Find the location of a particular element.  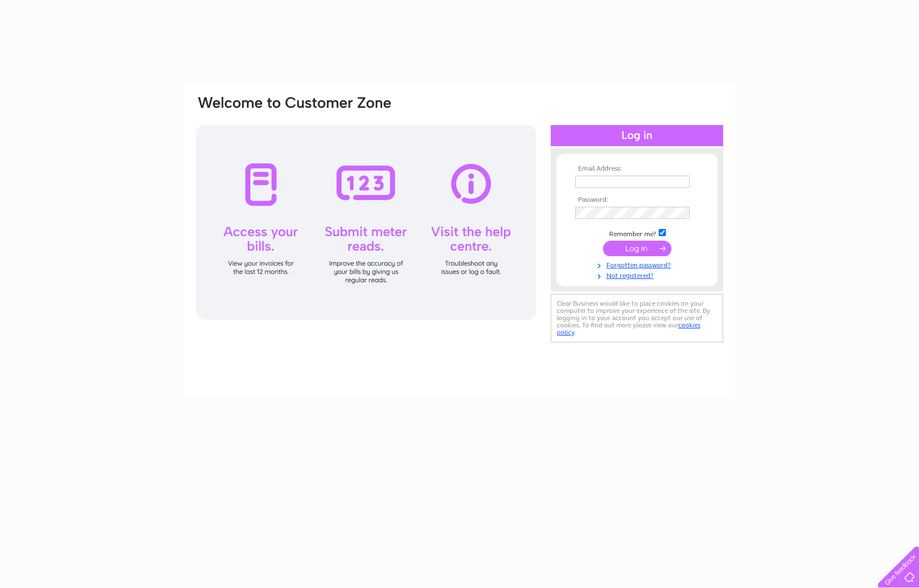

a: cookies policy is located at coordinates (628, 329).